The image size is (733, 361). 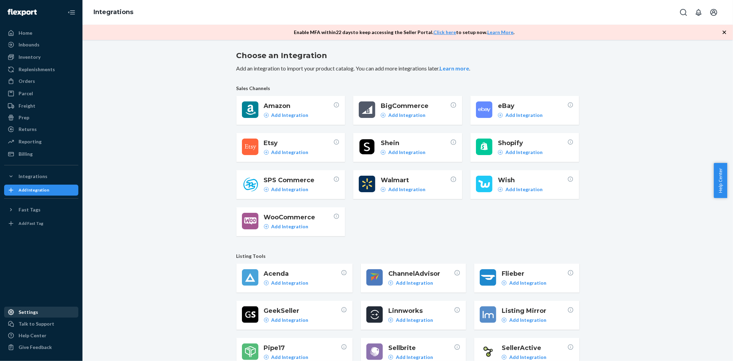 What do you see at coordinates (41, 106) in the screenshot?
I see `a: Freight` at bounding box center [41, 106].